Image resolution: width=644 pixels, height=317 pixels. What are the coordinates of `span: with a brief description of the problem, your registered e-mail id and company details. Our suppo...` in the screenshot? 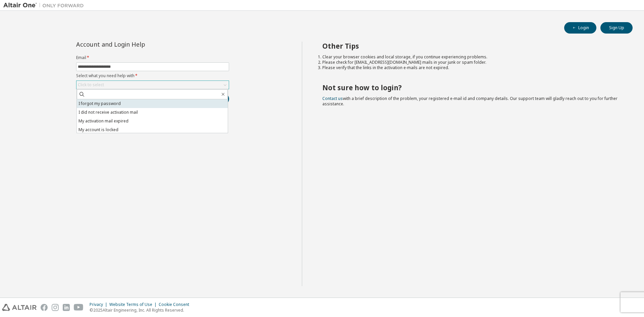 It's located at (470, 101).